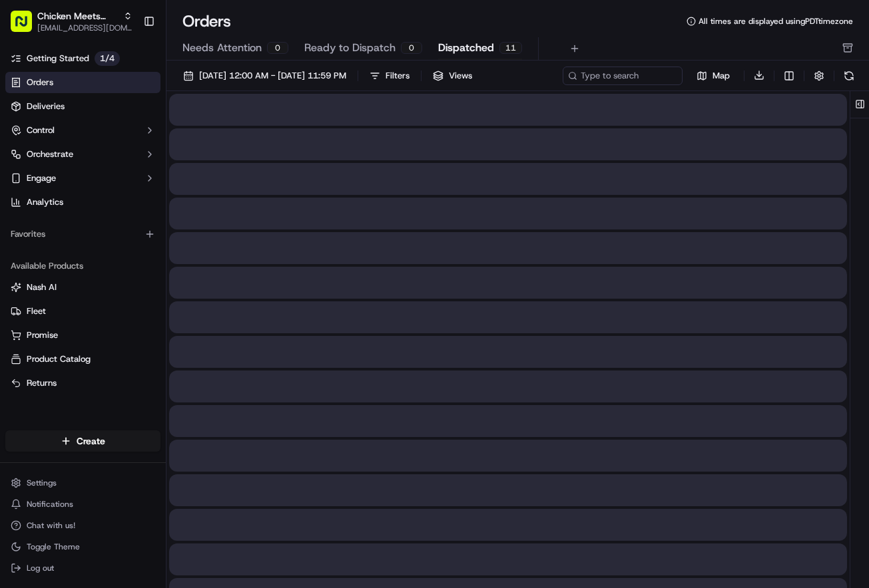 The height and width of the screenshot is (588, 869). What do you see at coordinates (82, 360) in the screenshot?
I see `a: Product Catalog` at bounding box center [82, 360].